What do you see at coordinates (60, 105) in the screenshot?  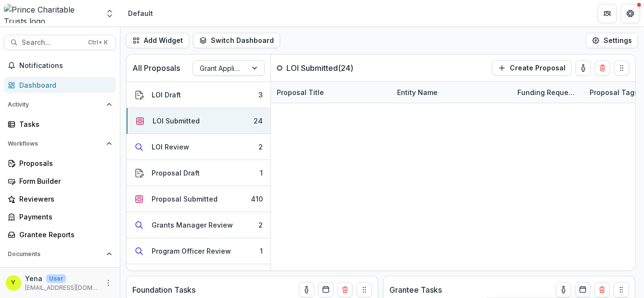 I see `button: Open Activity` at bounding box center [60, 105].